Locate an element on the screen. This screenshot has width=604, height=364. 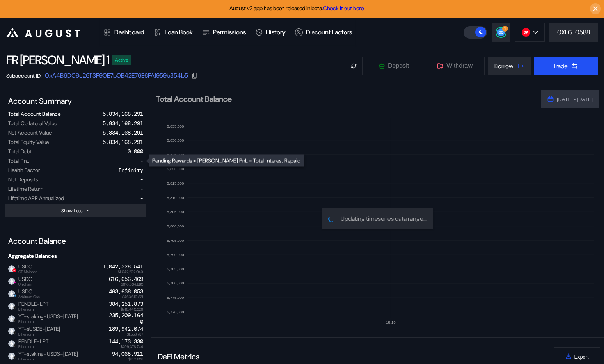
img: arbitrum-Dowo5cUs.svg is located at coordinates (15, 295).